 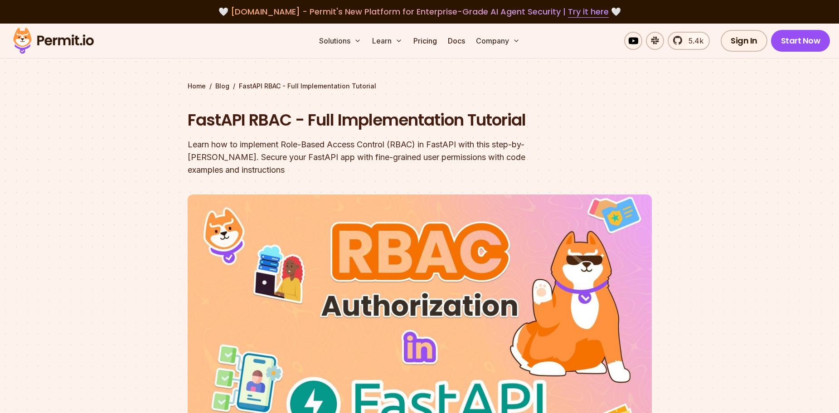 I want to click on button: Company, so click(x=498, y=41).